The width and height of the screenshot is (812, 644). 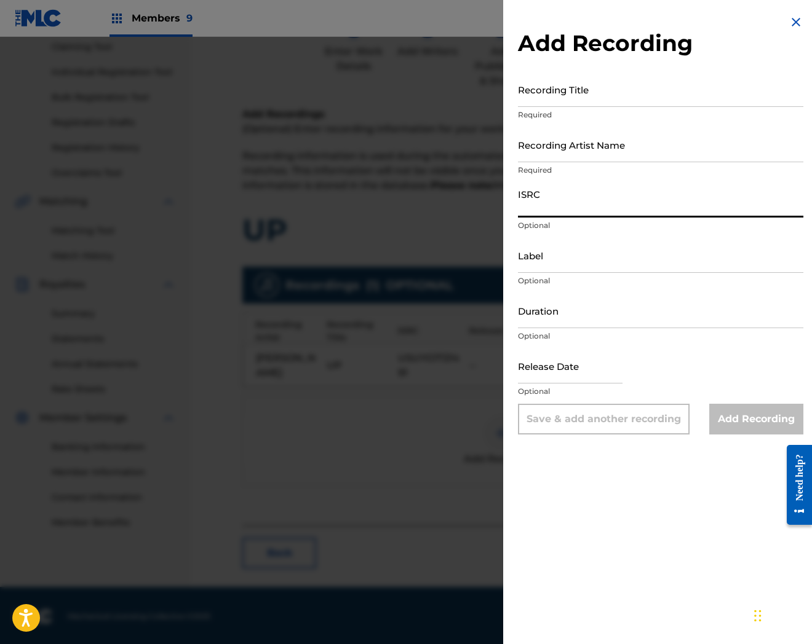 What do you see at coordinates (117, 19) in the screenshot?
I see `img: Top Rightsholders` at bounding box center [117, 19].